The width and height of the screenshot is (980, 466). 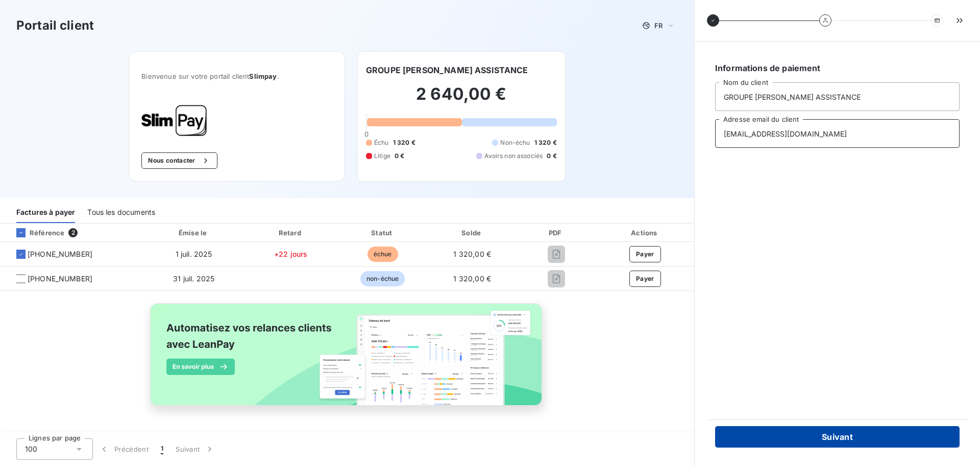 What do you see at coordinates (123, 449) in the screenshot?
I see `button: Précédent` at bounding box center [123, 449].